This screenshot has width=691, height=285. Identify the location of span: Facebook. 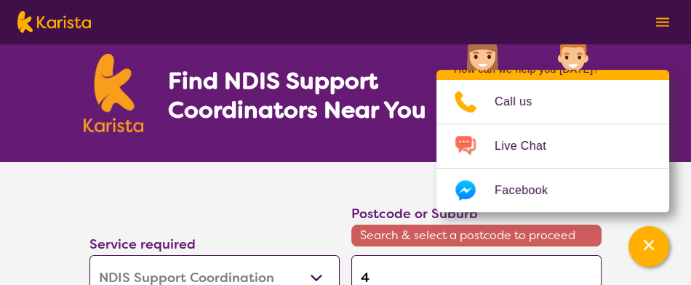
(529, 191).